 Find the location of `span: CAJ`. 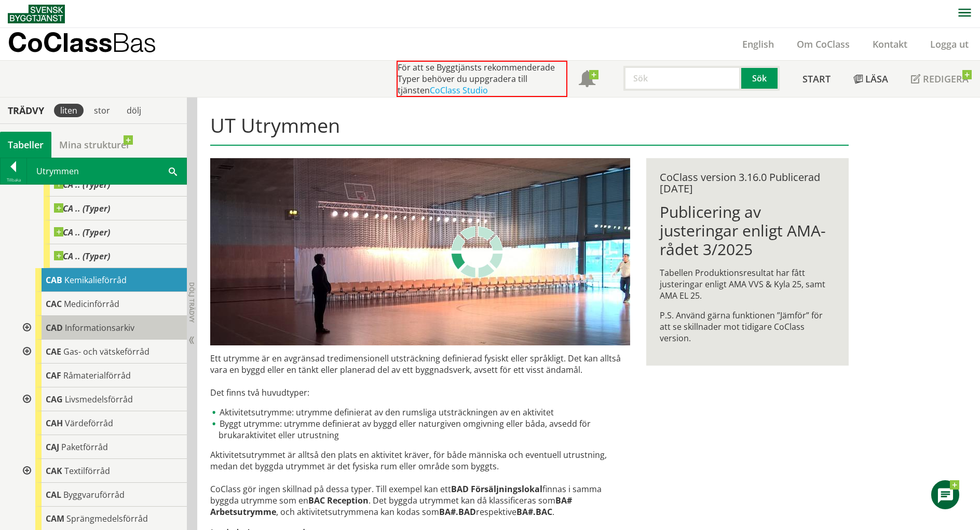

span: CAJ is located at coordinates (53, 447).